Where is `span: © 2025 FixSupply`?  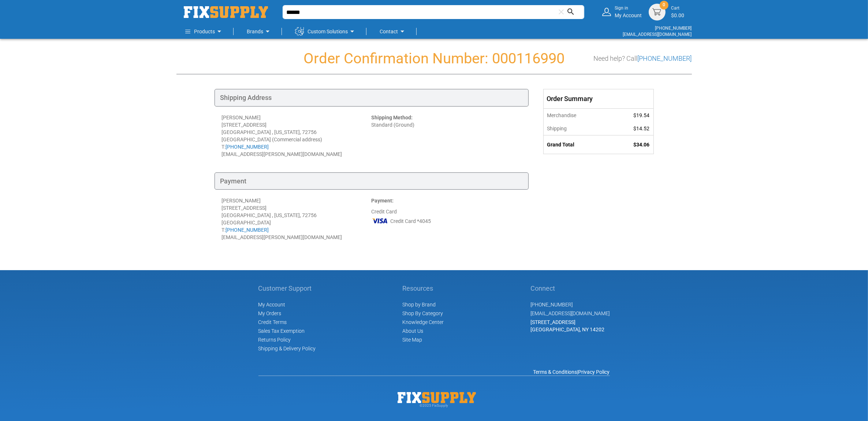 span: © 2025 FixSupply is located at coordinates (434, 405).